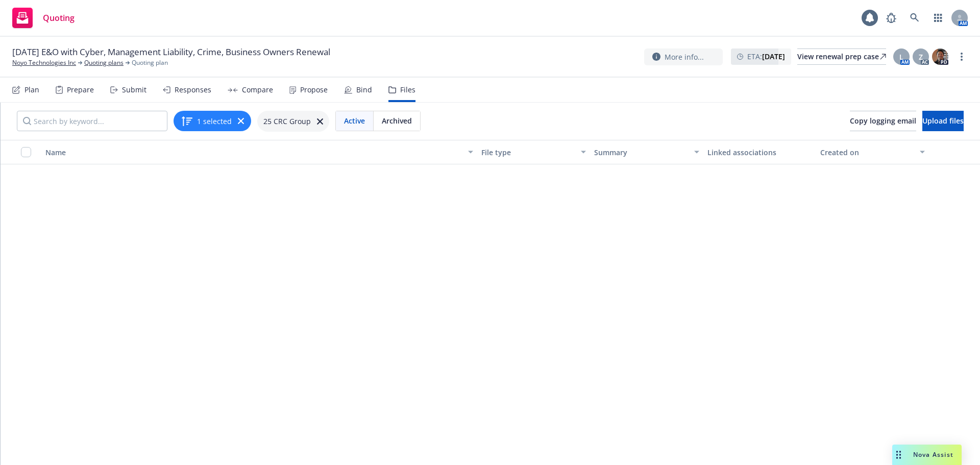  What do you see at coordinates (872, 153) in the screenshot?
I see `button: Created on` at bounding box center [872, 153].